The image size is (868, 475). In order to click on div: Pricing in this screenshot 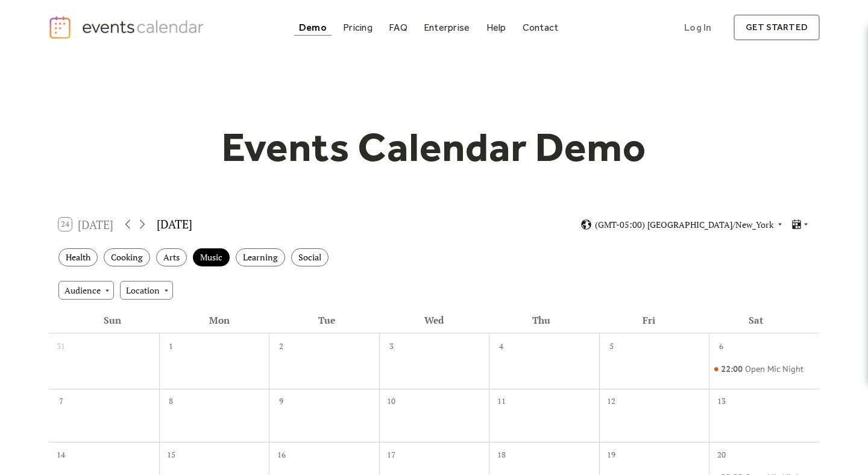, I will do `click(357, 27)`.